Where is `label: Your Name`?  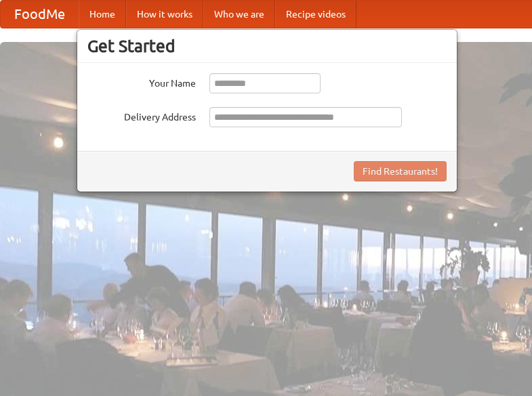 label: Your Name is located at coordinates (142, 81).